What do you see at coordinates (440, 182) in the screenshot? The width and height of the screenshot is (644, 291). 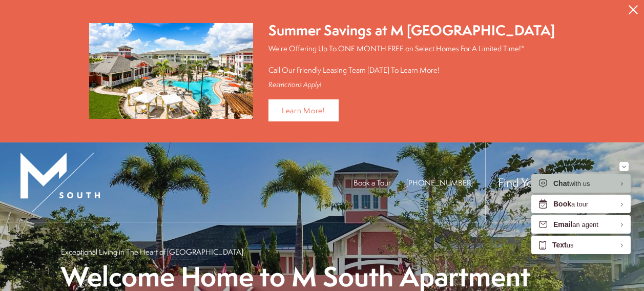 I see `a: Call Us at 813-570-8014` at bounding box center [440, 182].